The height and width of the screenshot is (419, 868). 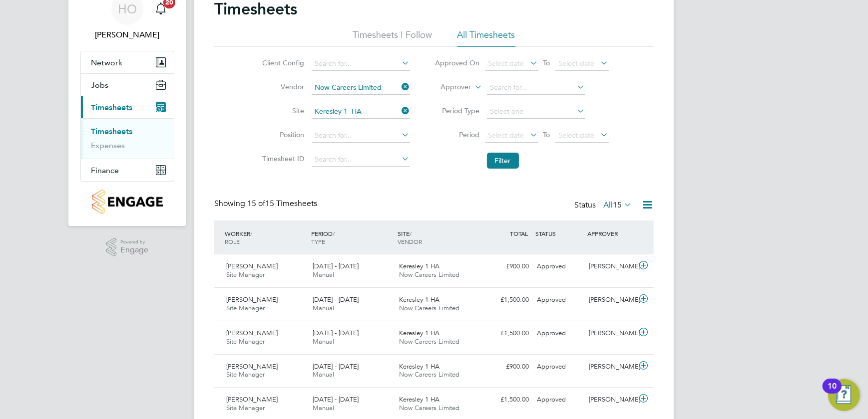 What do you see at coordinates (127, 170) in the screenshot?
I see `button: Finance` at bounding box center [127, 170].